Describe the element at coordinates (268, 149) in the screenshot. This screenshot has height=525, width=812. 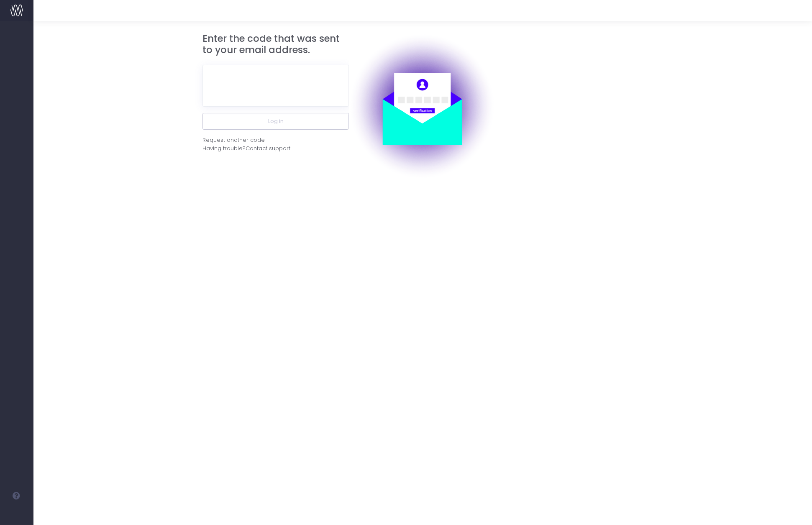
I see `span: Contact support` at that location.